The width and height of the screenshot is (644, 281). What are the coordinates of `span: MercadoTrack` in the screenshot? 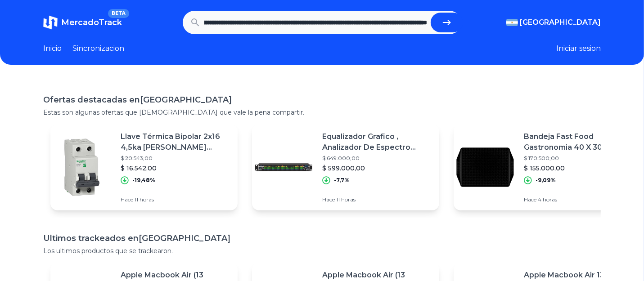 It's located at (91, 22).